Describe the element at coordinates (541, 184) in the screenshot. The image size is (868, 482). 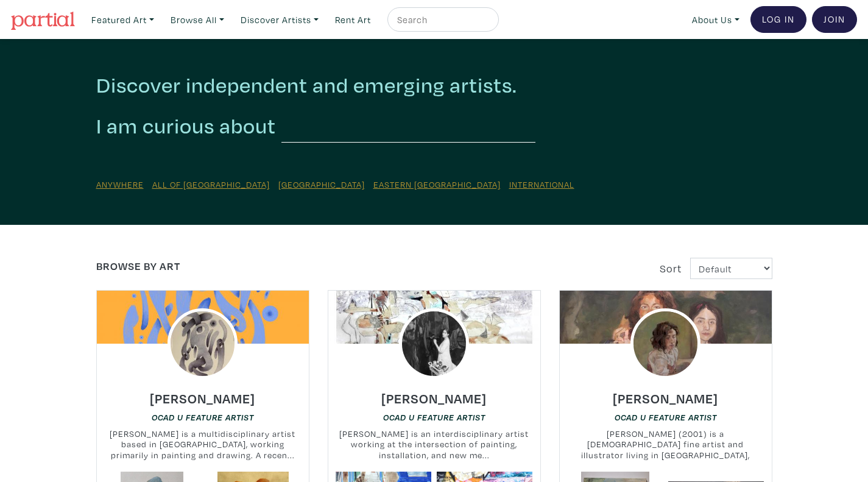
I see `a: International` at that location.